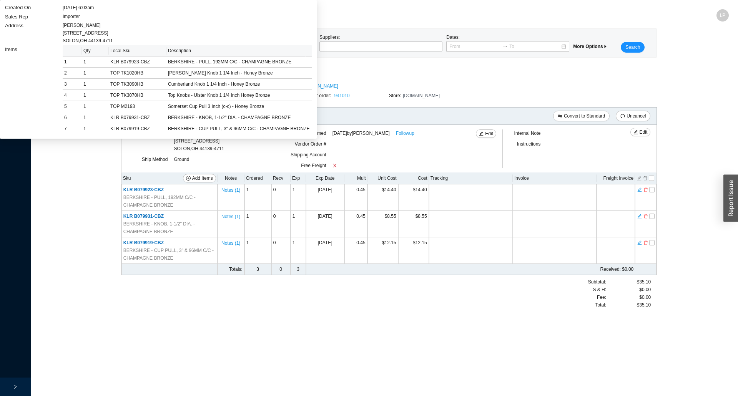 The image size is (738, 396). I want to click on span: Free Freight, so click(313, 166).